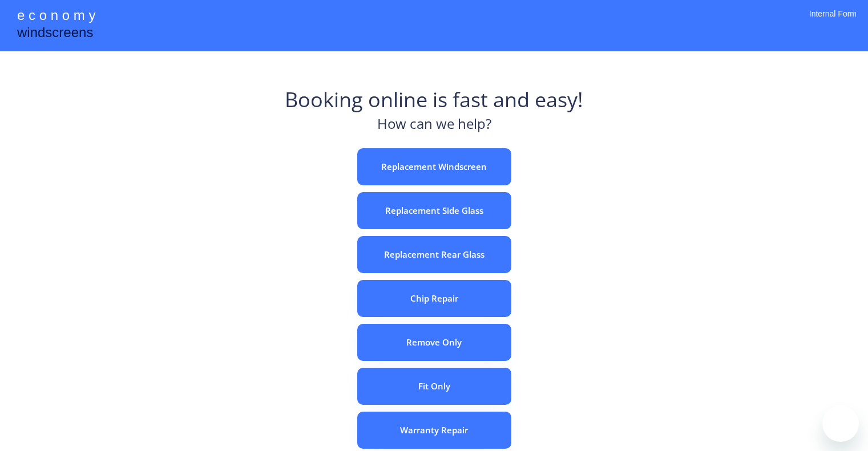 This screenshot has height=451, width=868. I want to click on button: Remove Only, so click(435, 342).